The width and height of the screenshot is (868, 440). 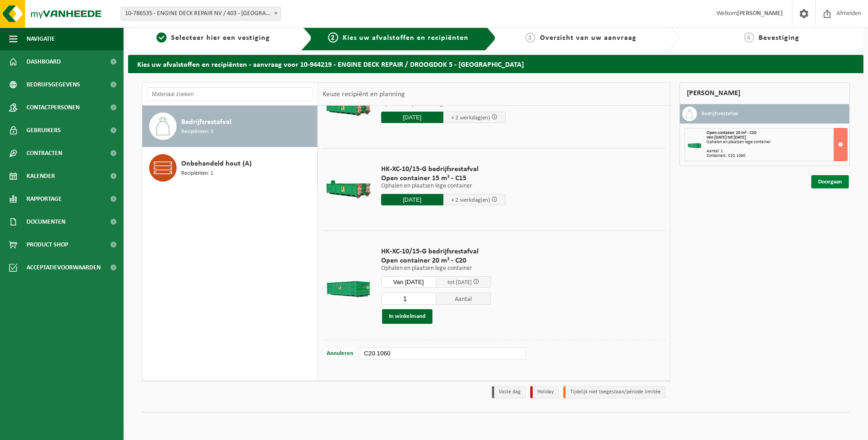 What do you see at coordinates (530, 37) in the screenshot?
I see `span: 3` at bounding box center [530, 37].